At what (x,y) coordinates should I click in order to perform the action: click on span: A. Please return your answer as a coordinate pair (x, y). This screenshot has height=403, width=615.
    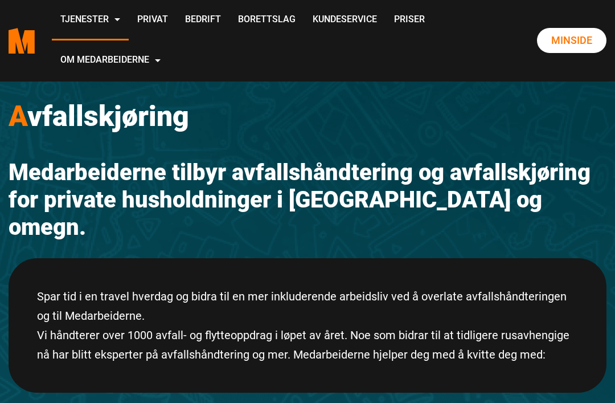
    Looking at the image, I should click on (18, 116).